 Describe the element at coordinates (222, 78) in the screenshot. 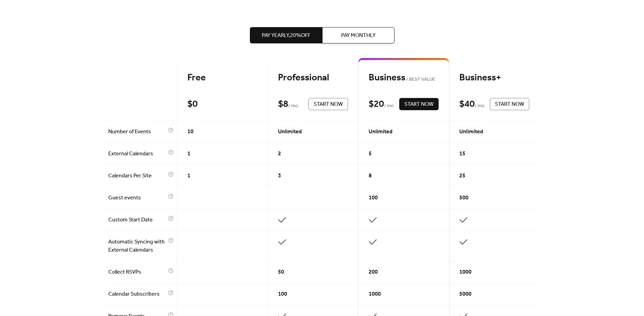

I see `div: Free` at that location.